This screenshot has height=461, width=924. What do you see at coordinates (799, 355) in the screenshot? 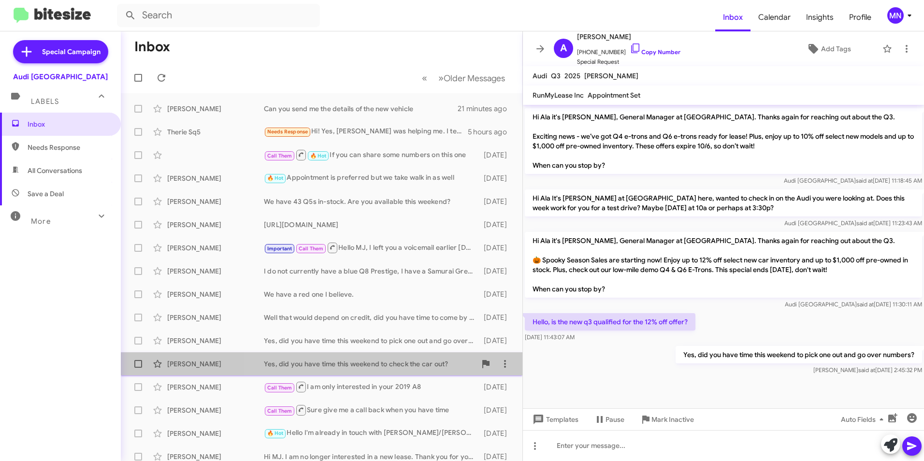
I see `p: Yes, did you have time this weekend to pick one out and go over numbers?` at bounding box center [799, 355].